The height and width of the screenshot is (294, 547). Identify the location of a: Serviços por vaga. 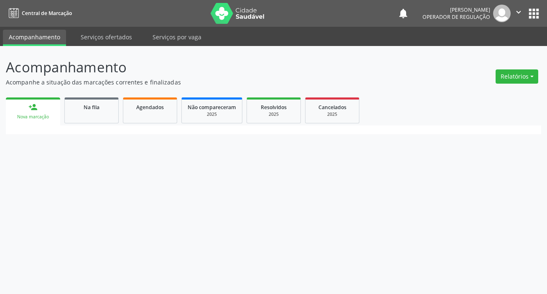
(177, 37).